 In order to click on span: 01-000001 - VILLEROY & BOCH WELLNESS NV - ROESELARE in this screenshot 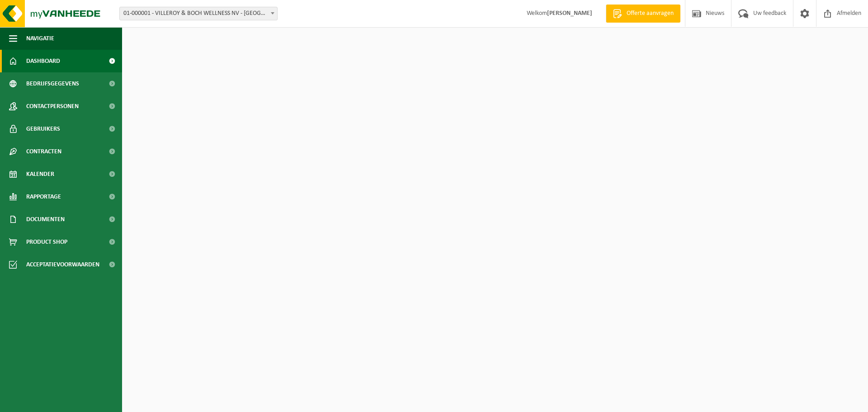, I will do `click(199, 13)`.